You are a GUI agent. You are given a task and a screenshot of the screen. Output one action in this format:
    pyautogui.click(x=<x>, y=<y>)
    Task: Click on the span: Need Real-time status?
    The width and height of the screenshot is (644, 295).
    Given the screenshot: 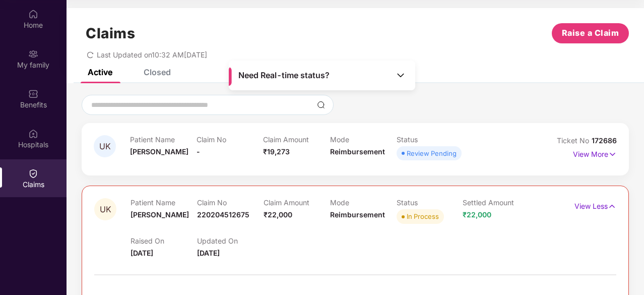 What is the action you would take?
    pyautogui.click(x=284, y=75)
    